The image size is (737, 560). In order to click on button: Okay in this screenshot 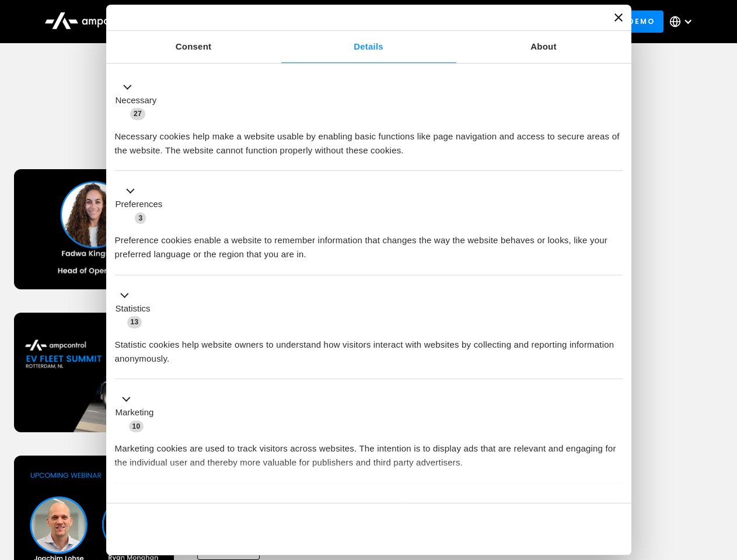, I will do `click(538, 529)`.